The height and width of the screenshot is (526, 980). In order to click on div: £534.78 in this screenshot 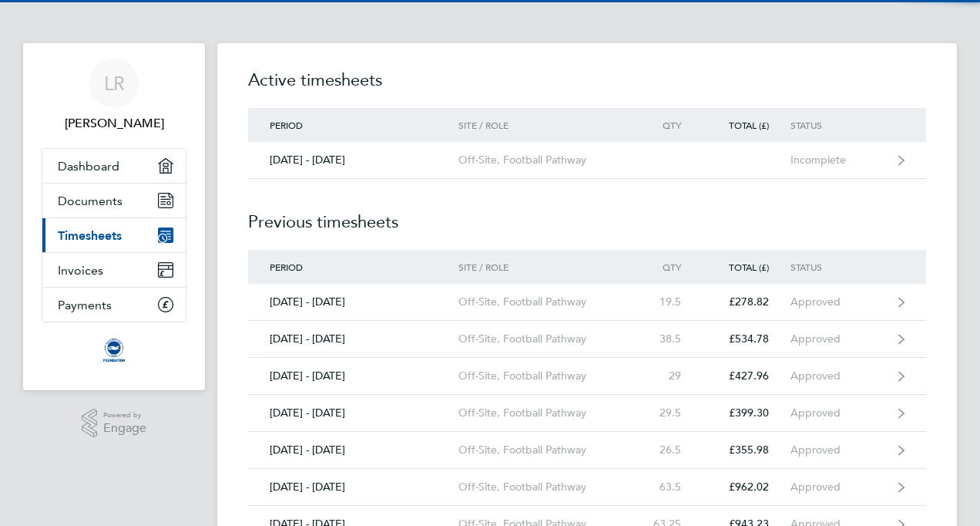, I will do `click(747, 339)`.